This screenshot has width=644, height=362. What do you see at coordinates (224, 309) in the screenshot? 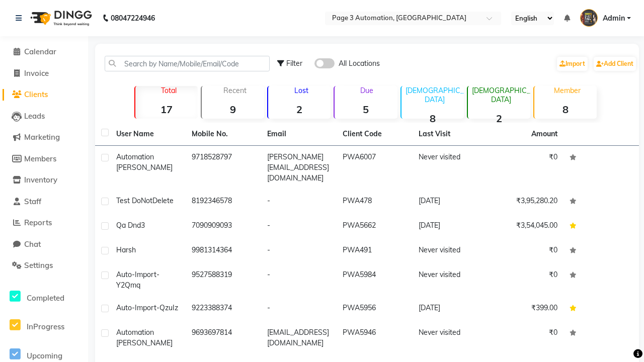
I see `td: 9223388374` at bounding box center [224, 309].